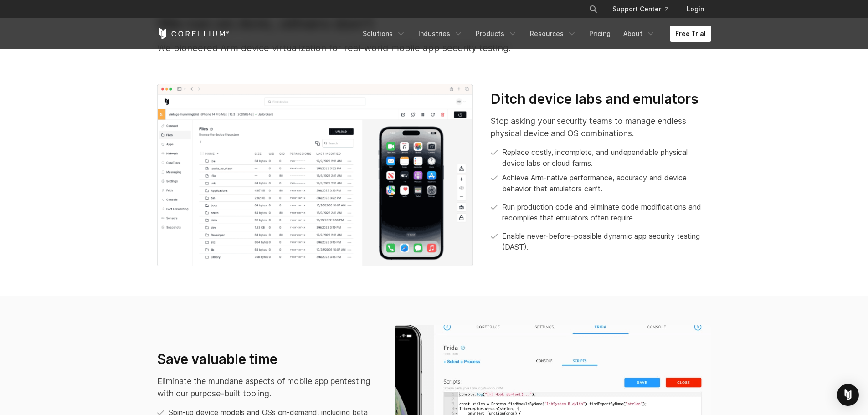 This screenshot has height=415, width=868. Describe the element at coordinates (384, 34) in the screenshot. I see `a: Solutions` at that location.